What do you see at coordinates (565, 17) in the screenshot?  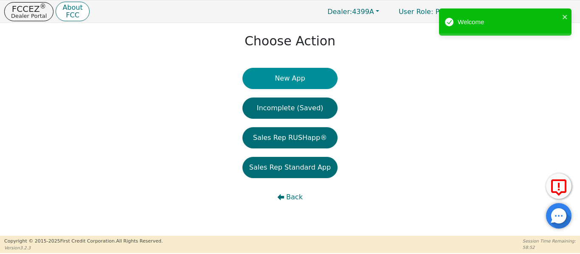 I see `button: close` at bounding box center [565, 17].